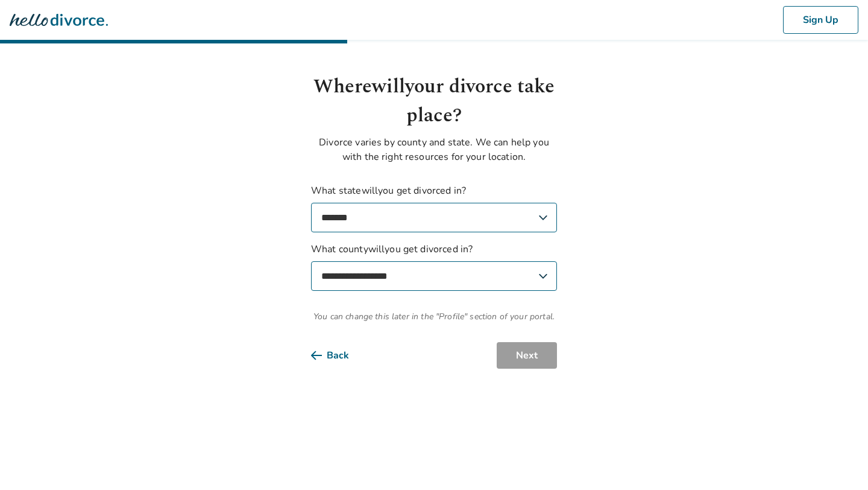 The width and height of the screenshot is (868, 490). What do you see at coordinates (527, 355) in the screenshot?
I see `button: Next` at bounding box center [527, 355].